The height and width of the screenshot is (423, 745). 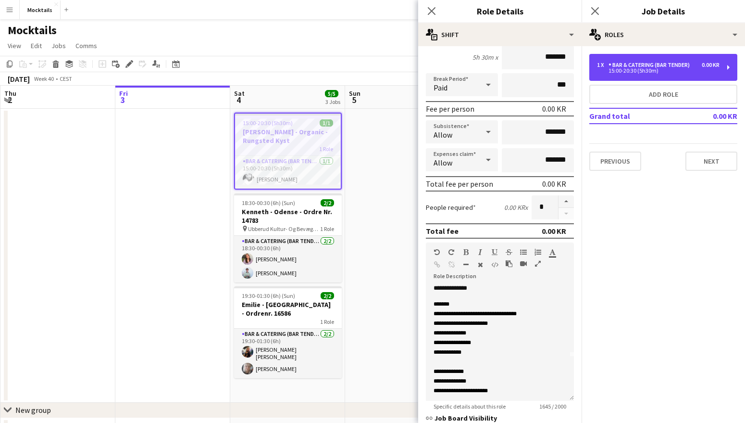 I want to click on td: 0.00 KR, so click(x=709, y=116).